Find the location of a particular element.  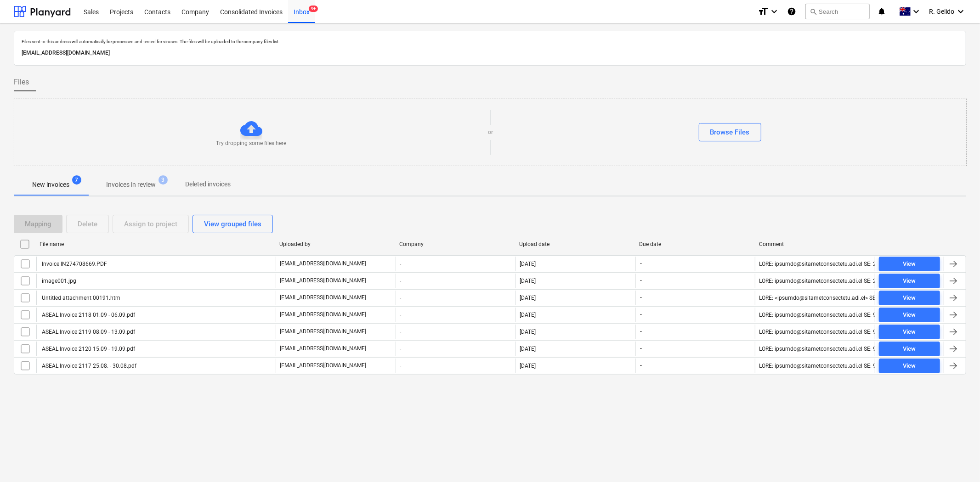

div: image001.jpg is located at coordinates (58, 281).